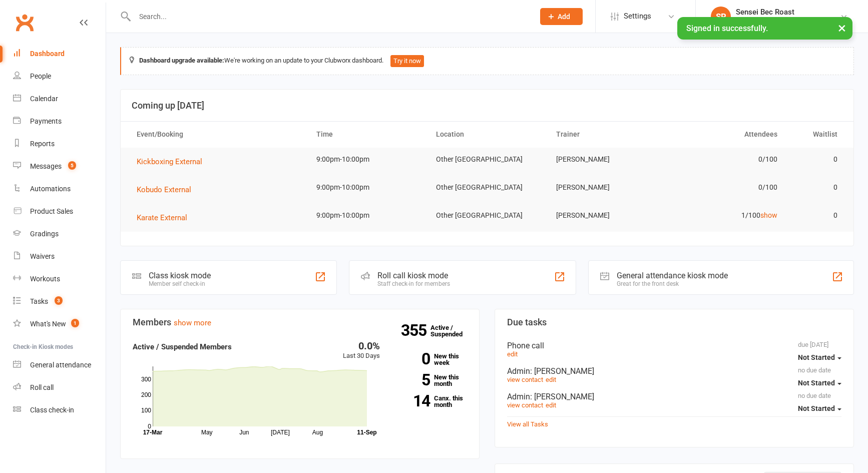 The width and height of the screenshot is (868, 473). Describe the element at coordinates (788, 21) in the screenshot. I see `div: Black Belt Martial Arts Northlakes` at that location.